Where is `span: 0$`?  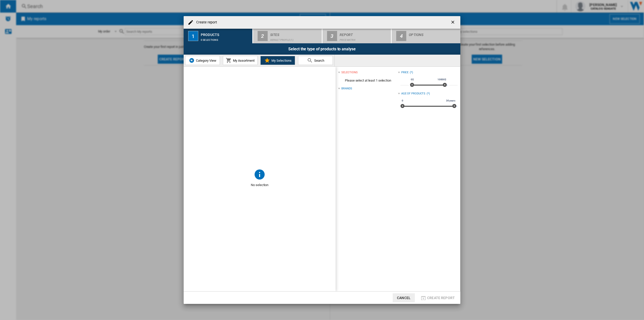 span: 0$ is located at coordinates (412, 79).